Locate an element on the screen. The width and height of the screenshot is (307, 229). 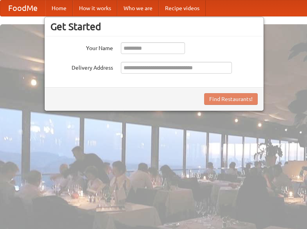
a: FoodMe is located at coordinates (23, 8).